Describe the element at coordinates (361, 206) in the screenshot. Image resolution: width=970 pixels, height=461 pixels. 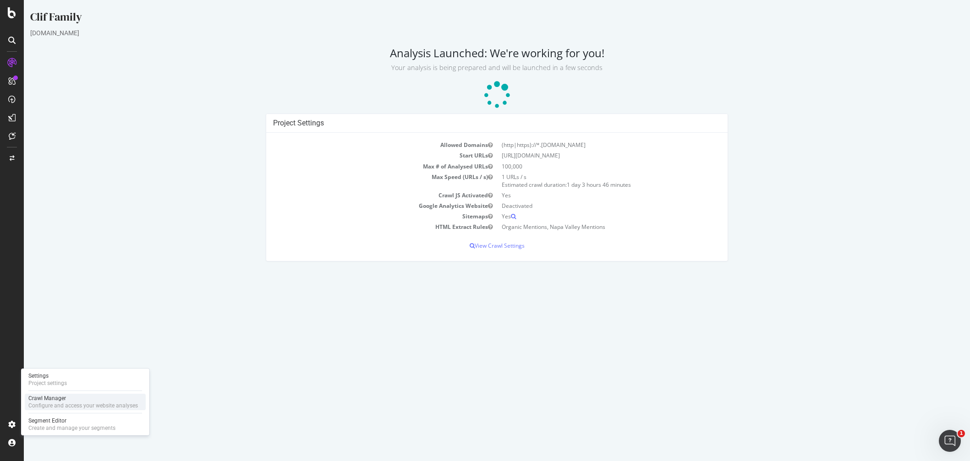
I see `td: Google Analytics Website` at that location.